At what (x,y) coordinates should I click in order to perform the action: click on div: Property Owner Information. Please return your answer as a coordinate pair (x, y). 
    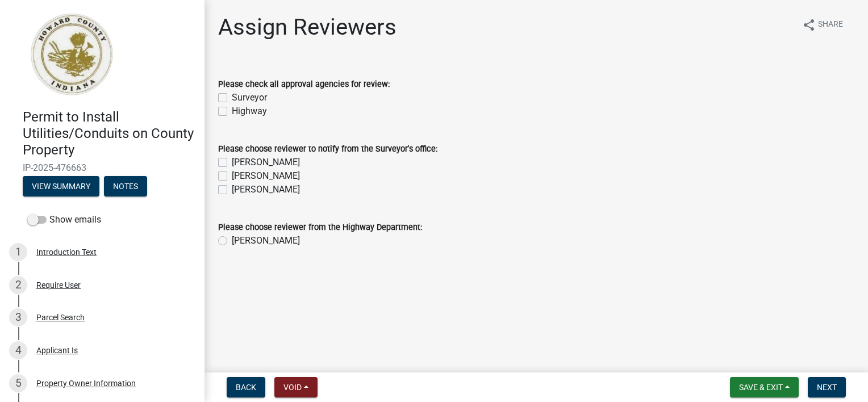
    Looking at the image, I should click on (86, 383).